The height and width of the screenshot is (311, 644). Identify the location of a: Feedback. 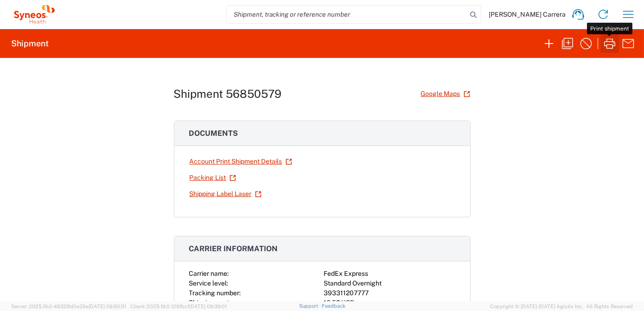
(334, 306).